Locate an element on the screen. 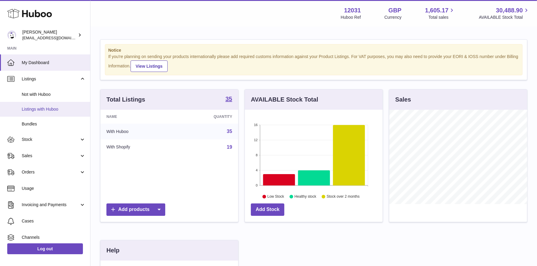  a: Add Stock is located at coordinates (268, 209).